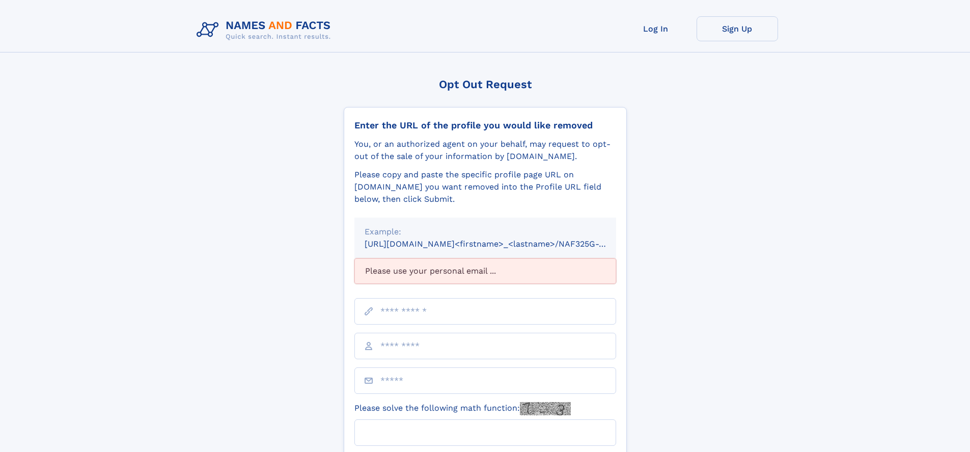 Image resolution: width=970 pixels, height=452 pixels. I want to click on div: Enter the URL of the profile you would like removed, so click(485, 125).